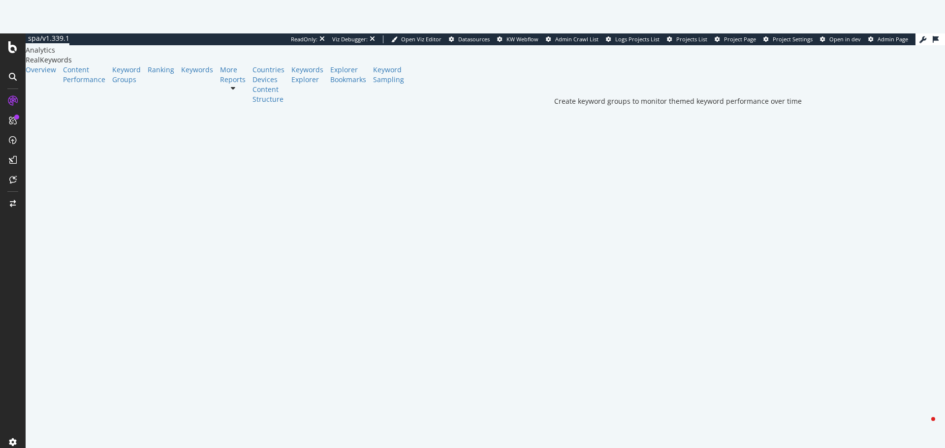 This screenshot has height=448, width=945. Describe the element at coordinates (687, 39) in the screenshot. I see `a: Projects List` at that location.